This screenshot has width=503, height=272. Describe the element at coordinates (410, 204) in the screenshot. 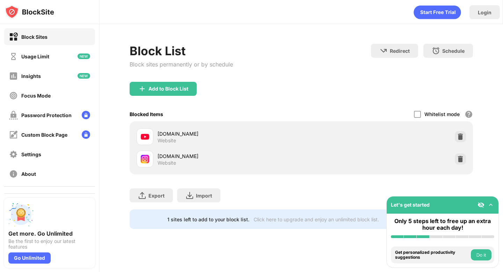

I see `div: Let's get started` at that location.